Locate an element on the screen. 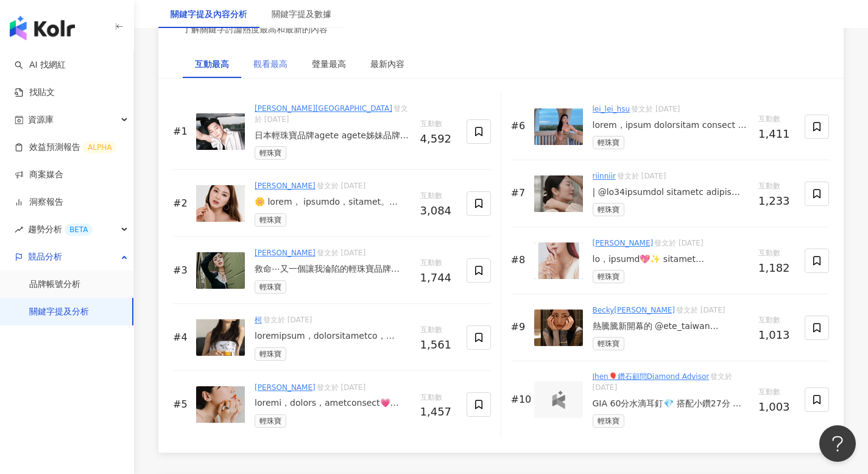  span: 趨勢分析 is located at coordinates (61, 229).